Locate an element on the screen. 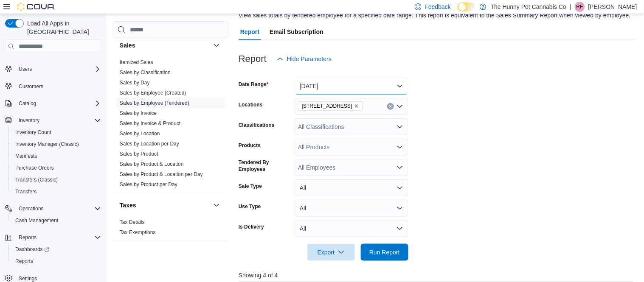 This screenshot has height=282, width=644. span: 2103 Yonge St is located at coordinates (330, 106).